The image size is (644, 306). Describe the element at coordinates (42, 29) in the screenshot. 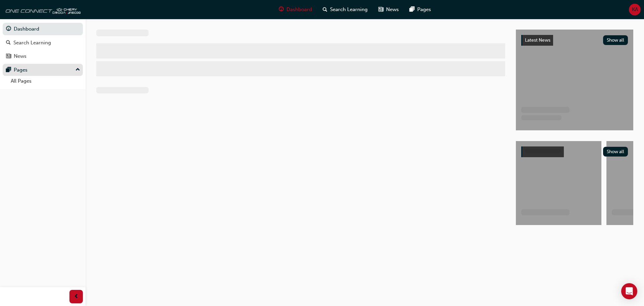

I see `a: Dashboard` at that location.